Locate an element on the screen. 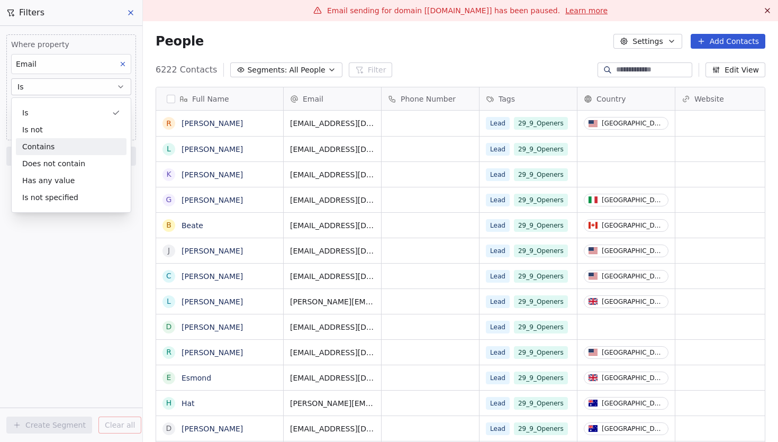  div: H is located at coordinates (169, 403).